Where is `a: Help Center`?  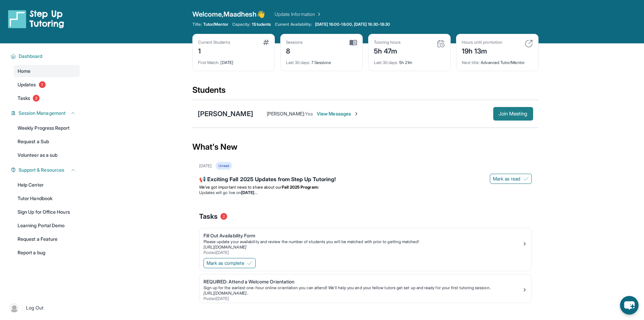
a: Help Center is located at coordinates (47, 185).